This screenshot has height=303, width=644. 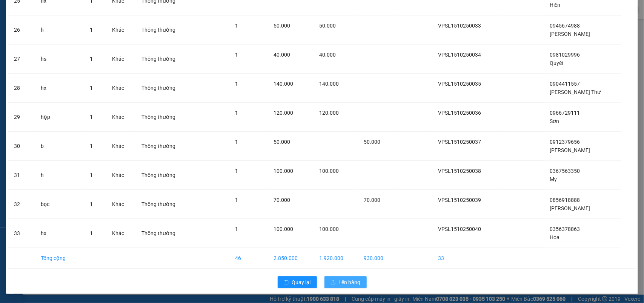 What do you see at coordinates (297, 282) in the screenshot?
I see `button: rollbackQuay lại` at bounding box center [297, 282].